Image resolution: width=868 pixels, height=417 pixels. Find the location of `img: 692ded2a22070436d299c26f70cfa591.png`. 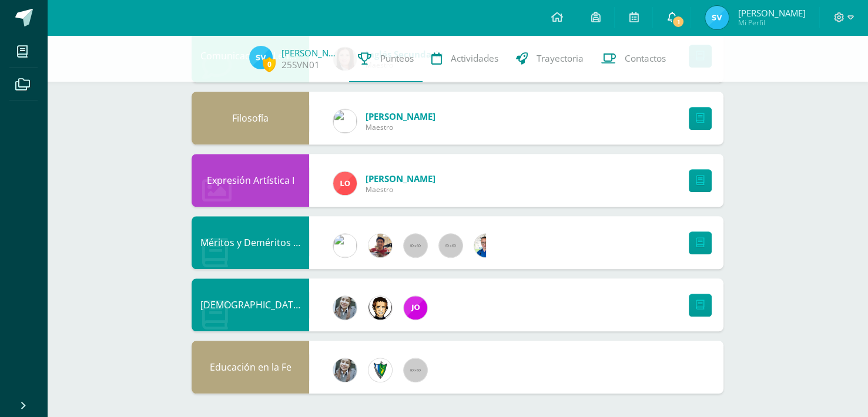

img: 692ded2a22070436d299c26f70cfa591.png is located at coordinates (486, 245).